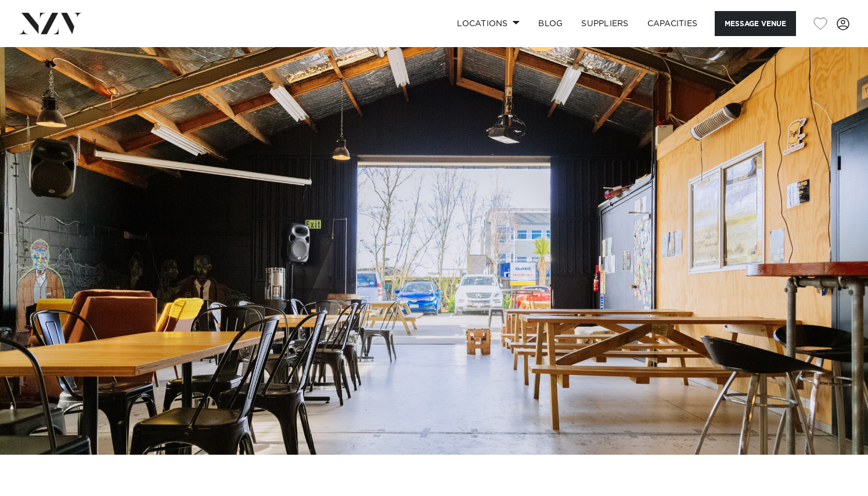 This screenshot has width=868, height=496. Describe the element at coordinates (672, 24) in the screenshot. I see `a: Capacities` at that location.